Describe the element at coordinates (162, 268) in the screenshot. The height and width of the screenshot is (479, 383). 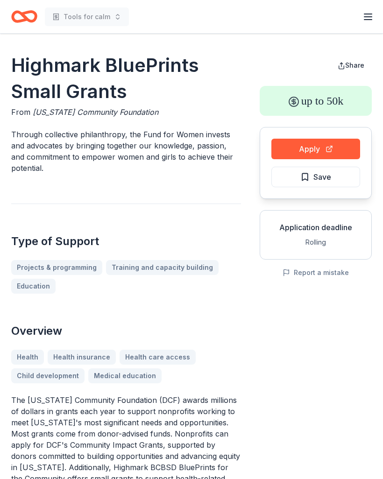
I see `a: Training and capacity building` at that location.